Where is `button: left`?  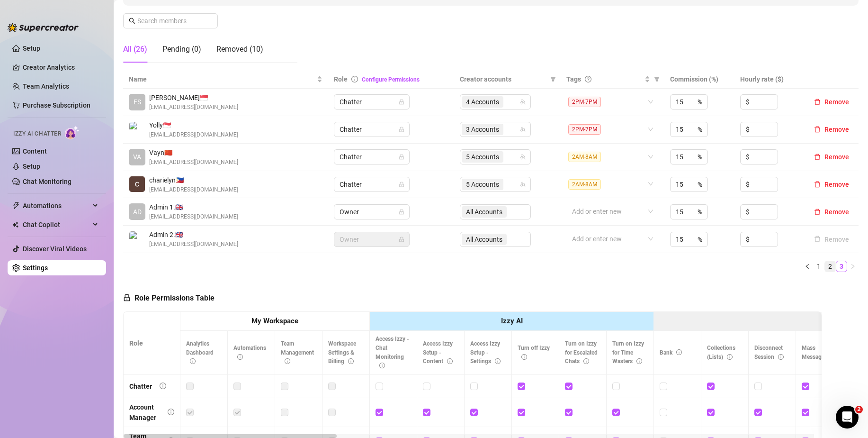
button: left is located at coordinates (808, 266).